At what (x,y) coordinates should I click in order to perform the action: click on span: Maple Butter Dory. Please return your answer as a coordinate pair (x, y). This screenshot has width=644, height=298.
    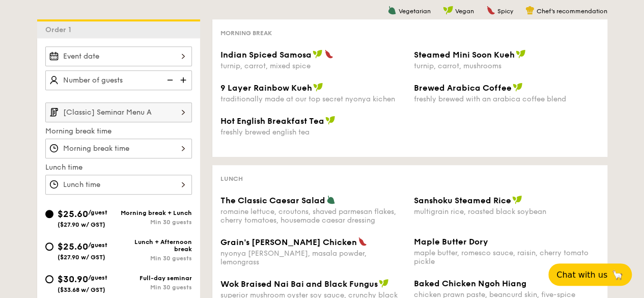
    Looking at the image, I should click on (451, 242).